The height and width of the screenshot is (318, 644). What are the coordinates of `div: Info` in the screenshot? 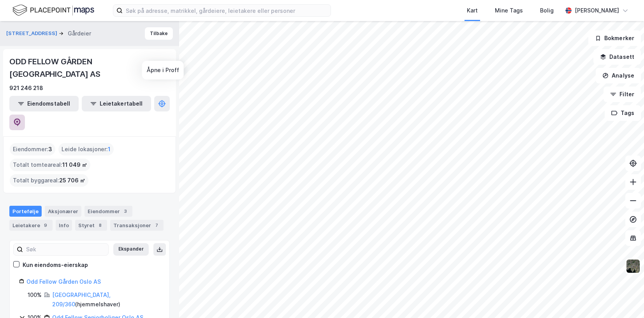 It's located at (64, 225).